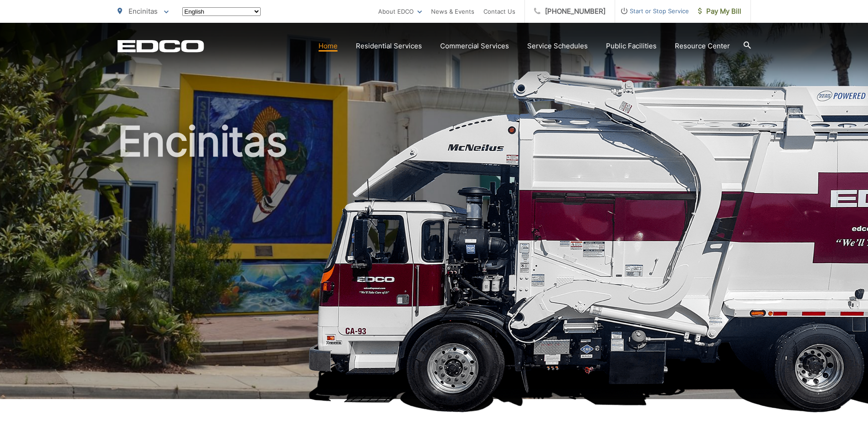 The image size is (868, 431). Describe the element at coordinates (328, 46) in the screenshot. I see `a: Home` at that location.